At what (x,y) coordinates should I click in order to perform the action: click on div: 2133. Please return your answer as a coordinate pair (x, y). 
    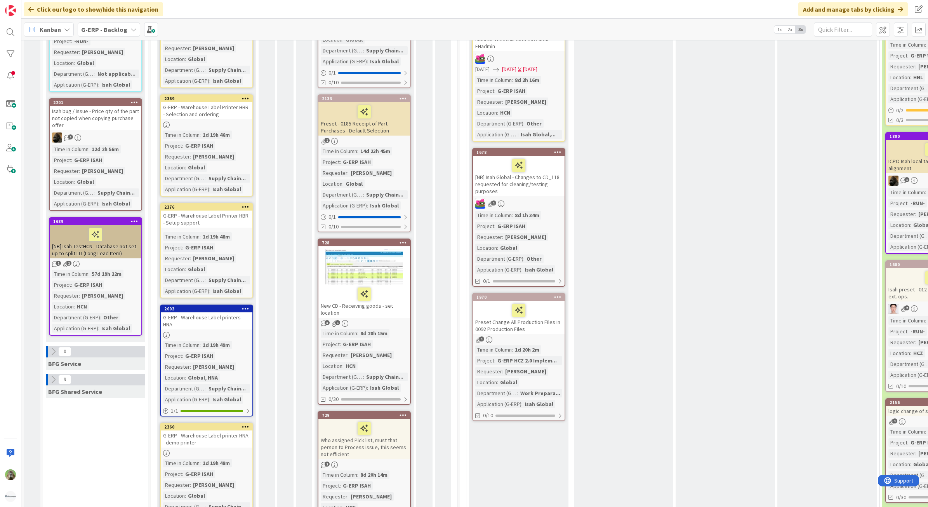
    Looking at the image, I should click on (364, 99).